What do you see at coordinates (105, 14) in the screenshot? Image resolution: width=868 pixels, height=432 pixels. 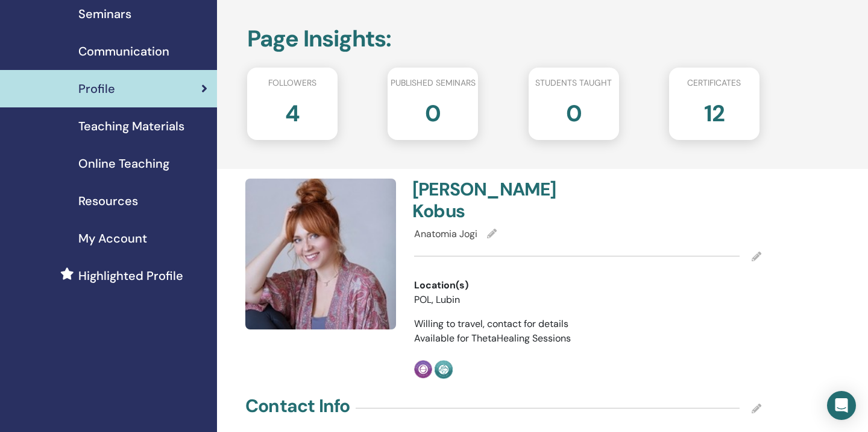 I see `span: Seminars` at bounding box center [105, 14].